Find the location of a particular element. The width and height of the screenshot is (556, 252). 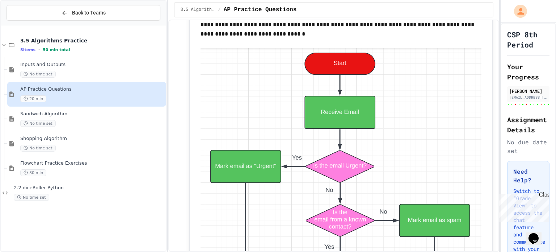

button: Back to Teams is located at coordinates (83, 13).